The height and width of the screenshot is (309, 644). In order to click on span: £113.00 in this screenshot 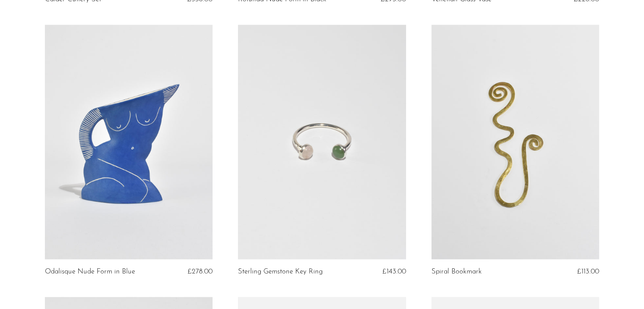, I will do `click(588, 271)`.